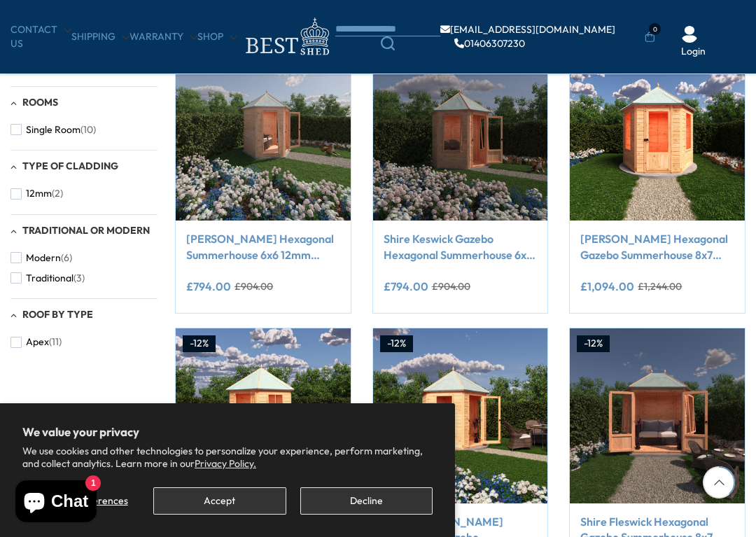 The image size is (756, 537). Describe the element at coordinates (47, 278) in the screenshot. I see `button: Traditional` at that location.